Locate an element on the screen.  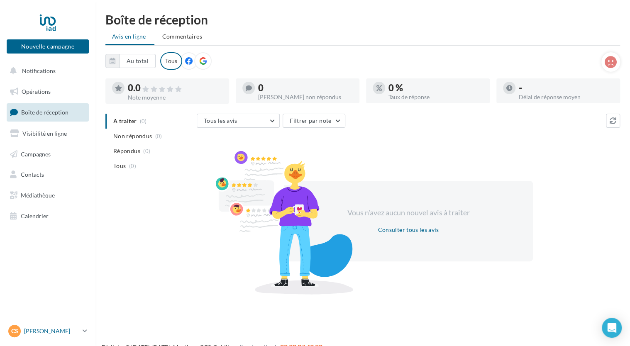
span: Non répondus is located at coordinates (132, 136).